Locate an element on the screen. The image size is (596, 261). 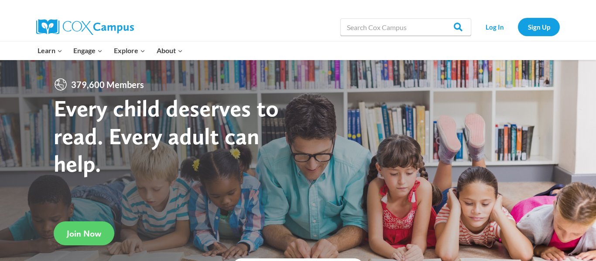
a: Log In is located at coordinates (495, 27).